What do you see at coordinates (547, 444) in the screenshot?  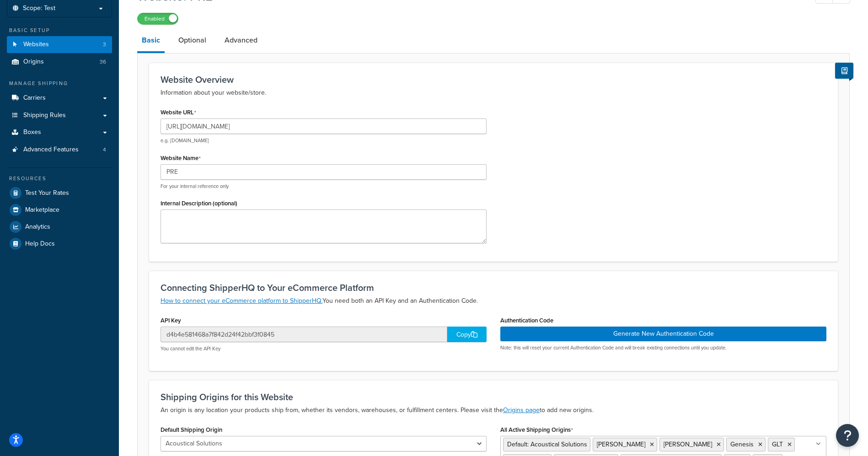 I see `span: Default: Acoustical Solutions` at bounding box center [547, 444].